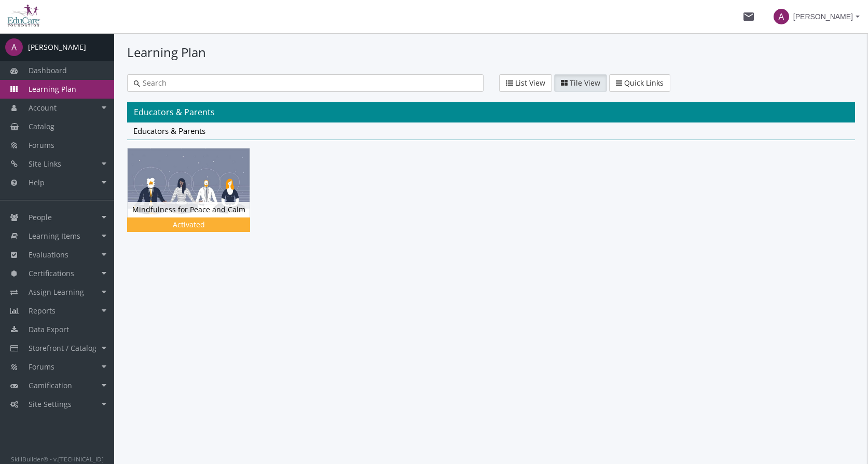 The image size is (868, 464). I want to click on span: Certifications, so click(51, 273).